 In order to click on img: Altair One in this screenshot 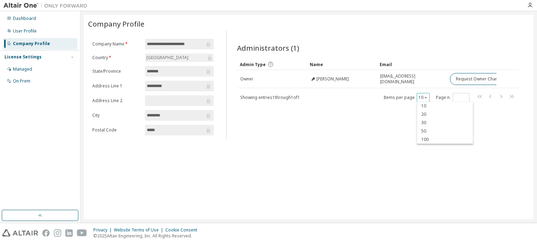, I will do `click(47, 6)`.